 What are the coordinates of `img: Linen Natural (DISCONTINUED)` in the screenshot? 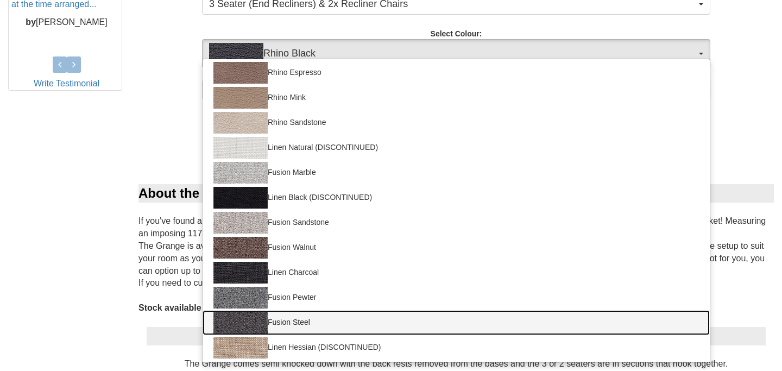 It's located at (241, 148).